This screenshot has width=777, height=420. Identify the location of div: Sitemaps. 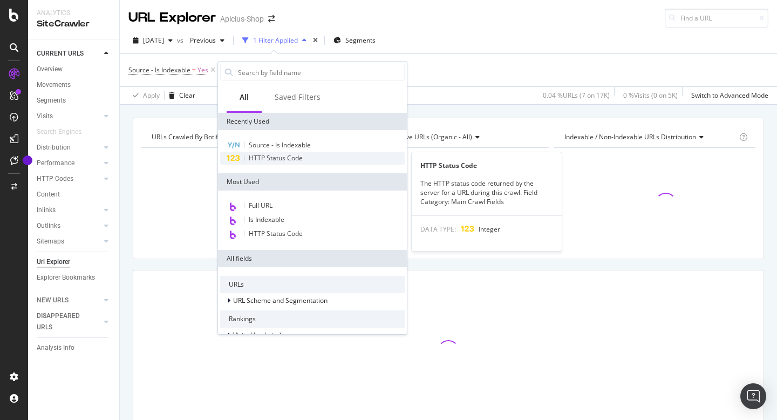
(50, 241).